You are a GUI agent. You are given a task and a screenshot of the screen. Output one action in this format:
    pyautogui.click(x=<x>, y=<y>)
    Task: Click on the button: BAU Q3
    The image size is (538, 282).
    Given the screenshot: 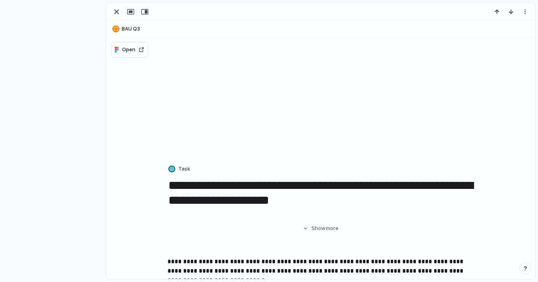 What is the action you would take?
    pyautogui.click(x=320, y=29)
    